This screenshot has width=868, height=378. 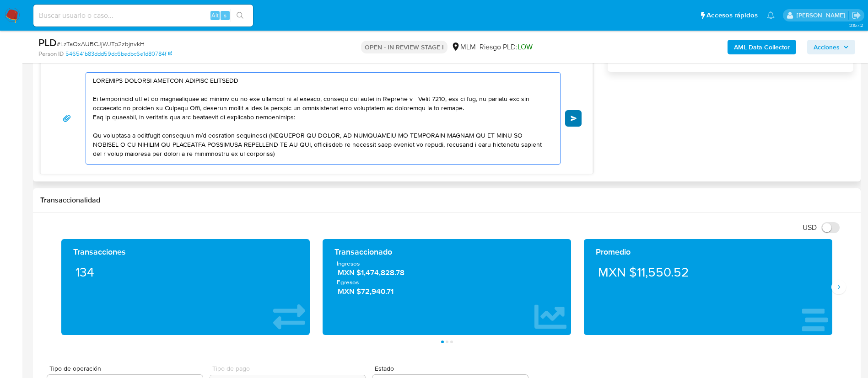 I want to click on button: Enviar, so click(x=573, y=119).